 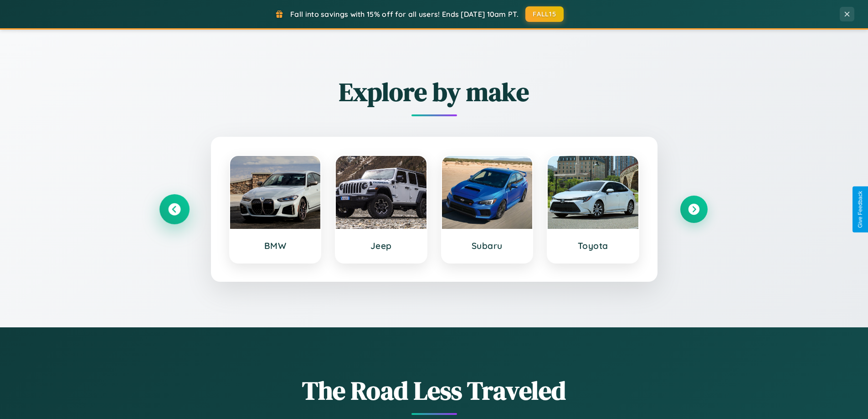 I want to click on h3: Subaru, so click(x=487, y=246).